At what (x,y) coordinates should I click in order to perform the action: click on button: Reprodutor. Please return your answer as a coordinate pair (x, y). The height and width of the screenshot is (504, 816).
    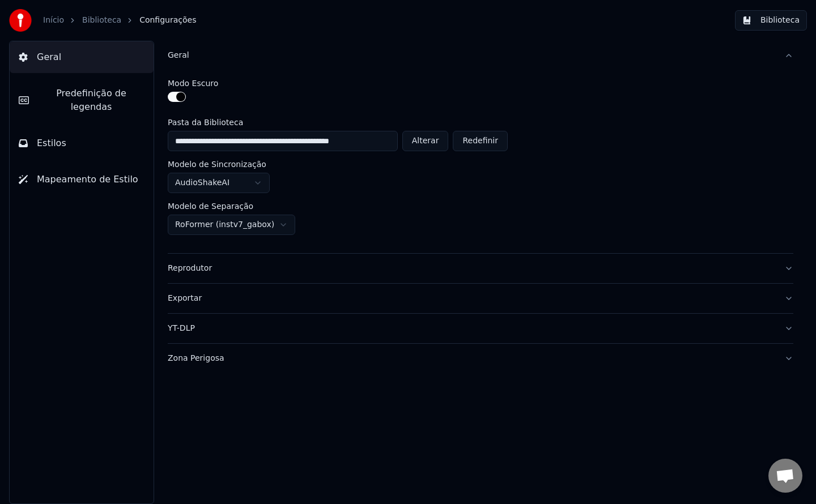
    Looking at the image, I should click on (481, 268).